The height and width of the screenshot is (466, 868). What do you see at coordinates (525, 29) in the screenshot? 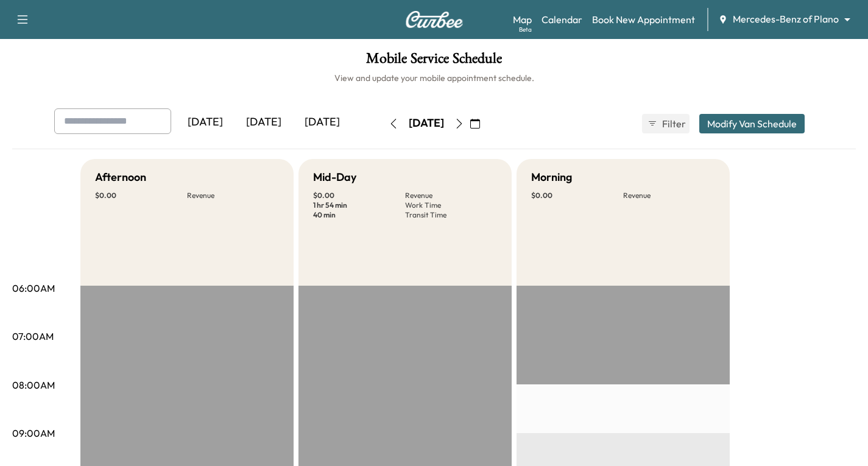
I see `div: Beta` at bounding box center [525, 29].